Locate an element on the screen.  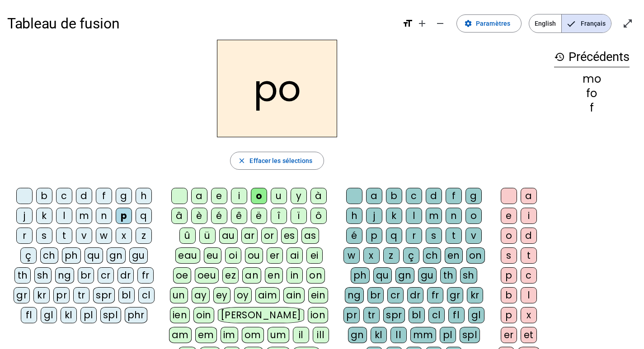
div: ph is located at coordinates (360, 276).